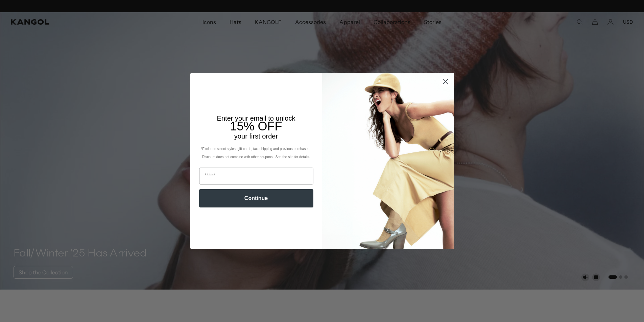 The width and height of the screenshot is (644, 322). I want to click on span: Enter your email to unlock, so click(256, 118).